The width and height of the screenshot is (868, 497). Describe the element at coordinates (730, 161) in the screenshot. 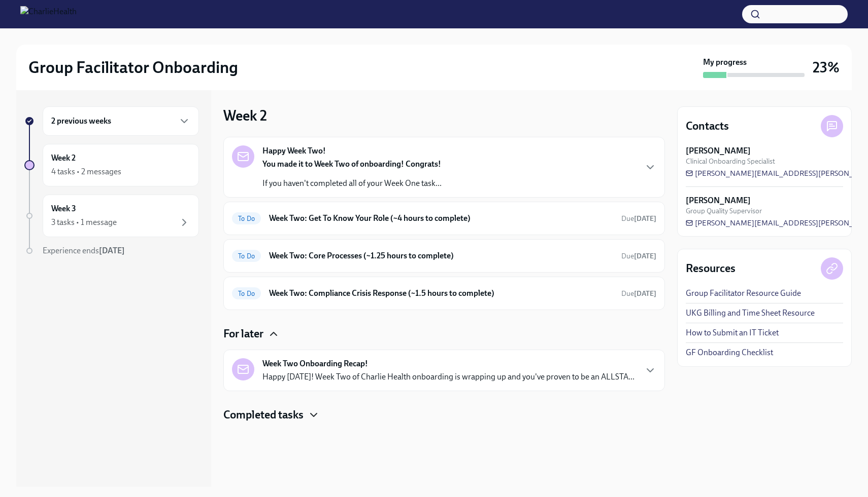

I see `span: Clinical Onboarding Specialist` at that location.